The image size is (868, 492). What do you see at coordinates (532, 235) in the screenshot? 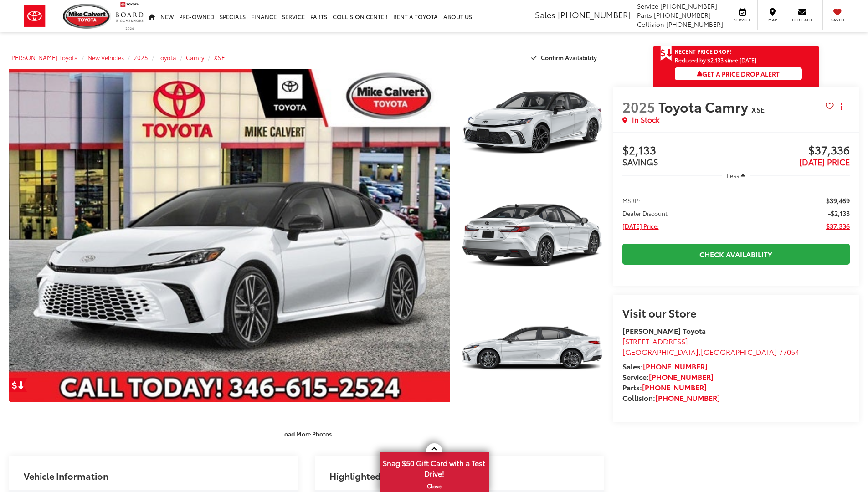
I see `a: Expand Photo 2` at bounding box center [532, 235].